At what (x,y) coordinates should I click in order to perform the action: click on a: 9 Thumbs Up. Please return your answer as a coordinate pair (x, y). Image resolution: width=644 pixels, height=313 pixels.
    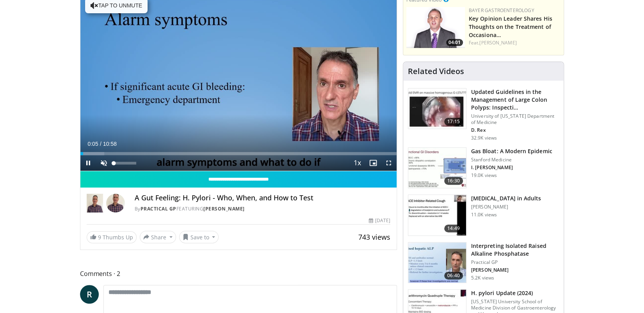
    Looking at the image, I should click on (112, 237).